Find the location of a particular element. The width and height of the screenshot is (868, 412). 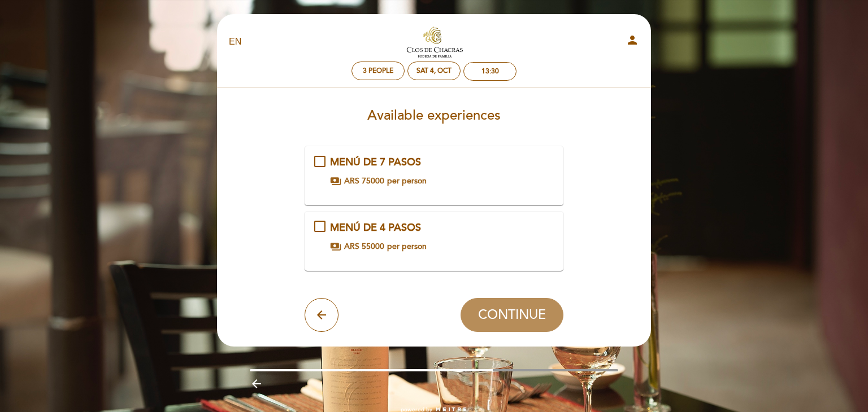

span: CONTINUE is located at coordinates (512, 315).